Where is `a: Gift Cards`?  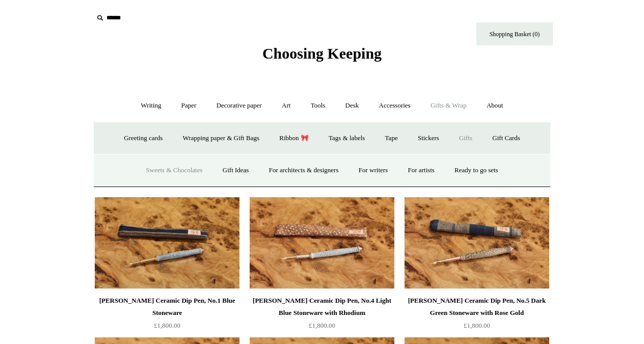
a: Gift Cards is located at coordinates (506, 138).